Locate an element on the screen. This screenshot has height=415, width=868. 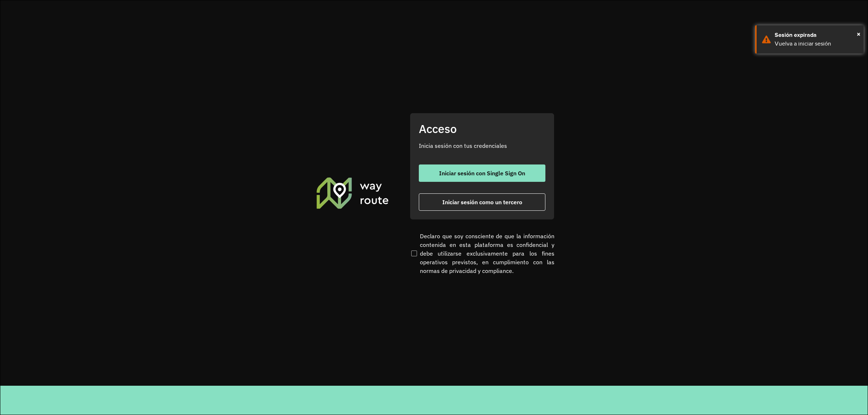
div: Vuelva a iniciar sesión is located at coordinates (816, 44).